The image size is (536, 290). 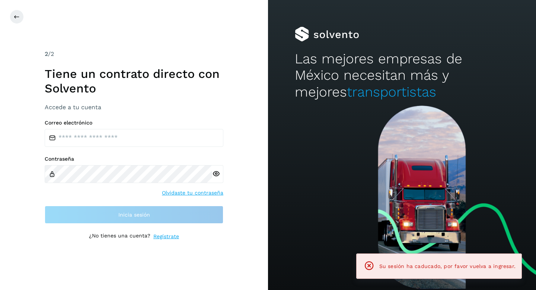 What do you see at coordinates (448, 266) in the screenshot?
I see `span: Su sesión ha caducado, por favor vuelva a ingresar.` at bounding box center [448, 266].